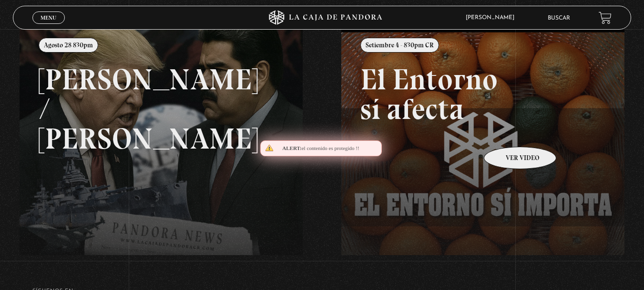 Image resolution: width=644 pixels, height=290 pixels. What do you see at coordinates (48, 18) in the screenshot?
I see `span: Menu` at bounding box center [48, 18].